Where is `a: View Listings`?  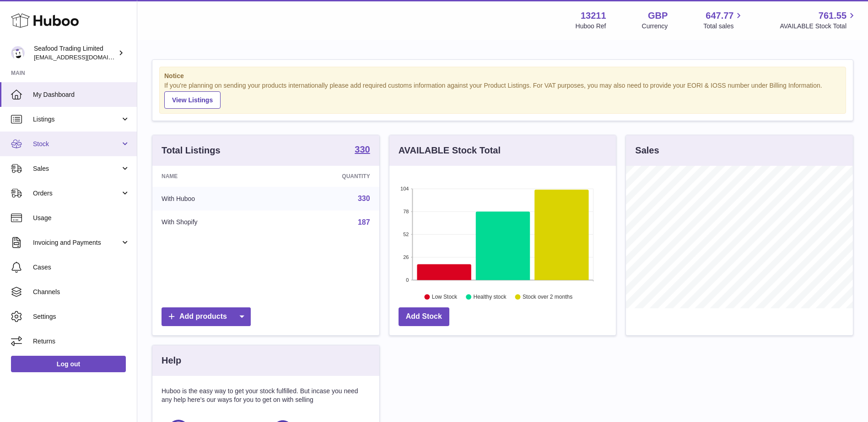
a: View Listings is located at coordinates (192, 100).